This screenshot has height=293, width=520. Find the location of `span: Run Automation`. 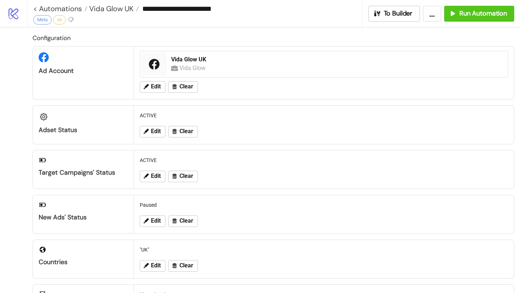

span: Run Automation is located at coordinates (483, 13).